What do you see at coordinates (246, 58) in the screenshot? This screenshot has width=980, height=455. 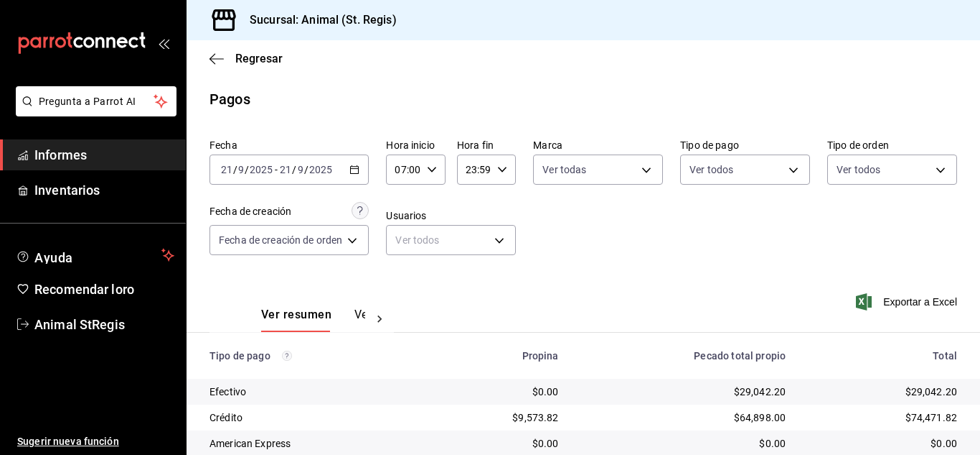 I see `button: Regresar` at bounding box center [246, 58].